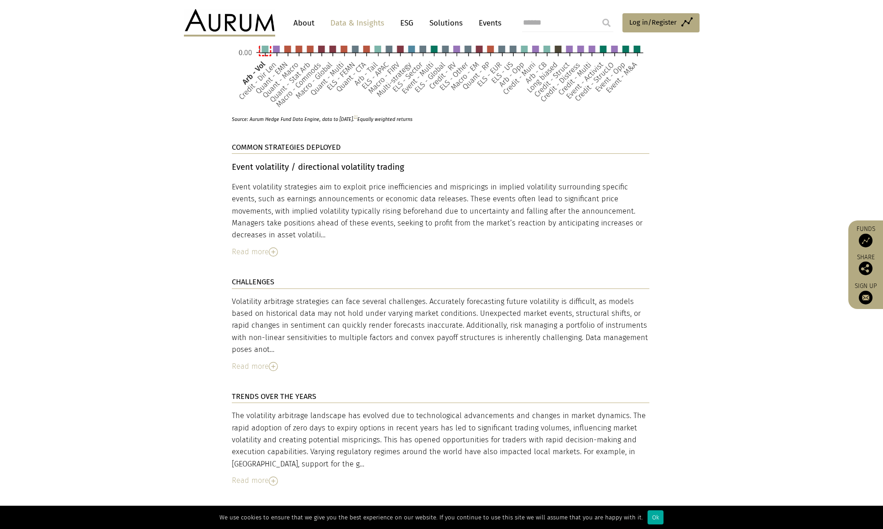  Describe the element at coordinates (655, 517) in the screenshot. I see `div: Ok` at that location.